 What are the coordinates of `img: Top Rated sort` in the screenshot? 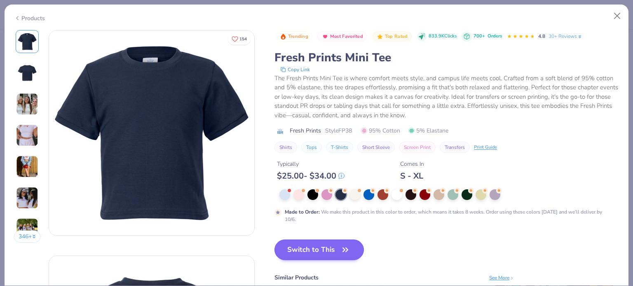 It's located at (380, 37).